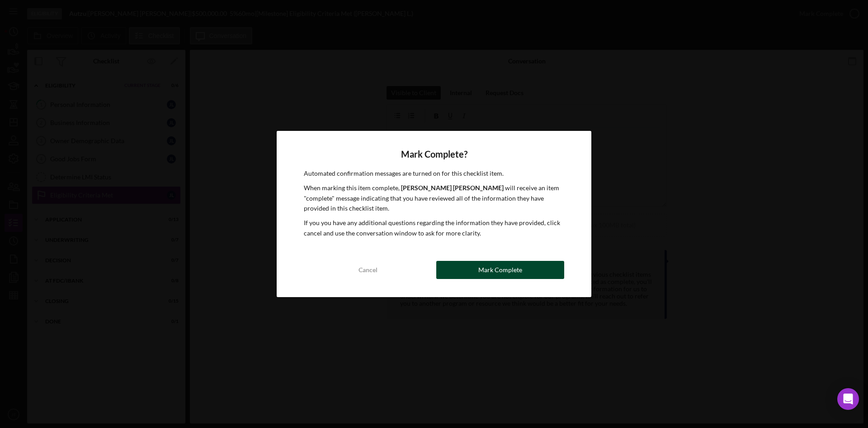 This screenshot has height=428, width=868. Describe the element at coordinates (500, 270) in the screenshot. I see `div: Mark Complete` at that location.